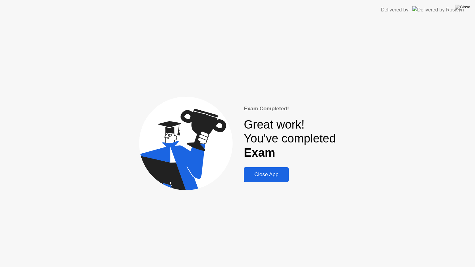  What do you see at coordinates (290, 139) in the screenshot?
I see `div: Great work! You've completed` at bounding box center [290, 139].